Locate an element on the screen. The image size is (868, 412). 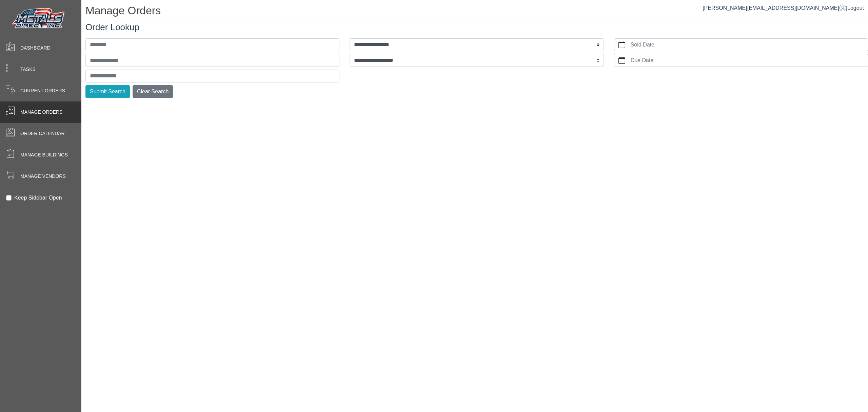
label: Keep Sidebar Open is located at coordinates (38, 198).